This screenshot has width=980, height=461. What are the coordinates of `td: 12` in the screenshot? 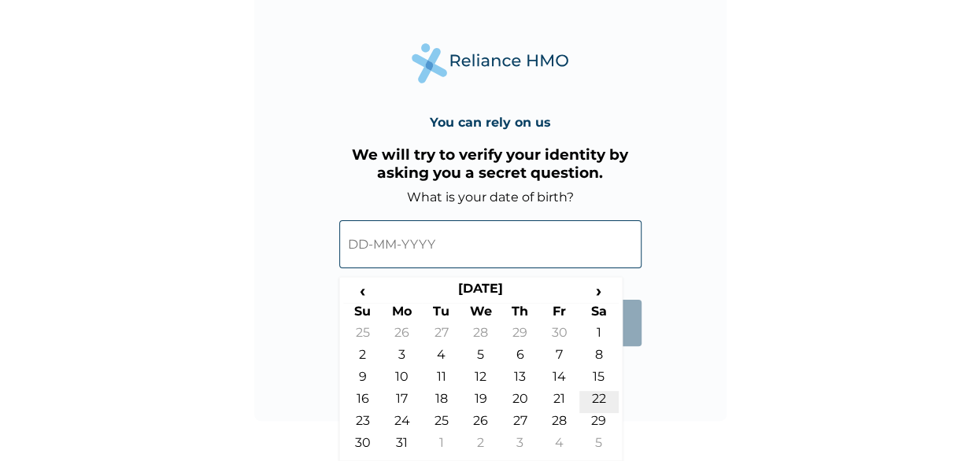 It's located at (481, 380).